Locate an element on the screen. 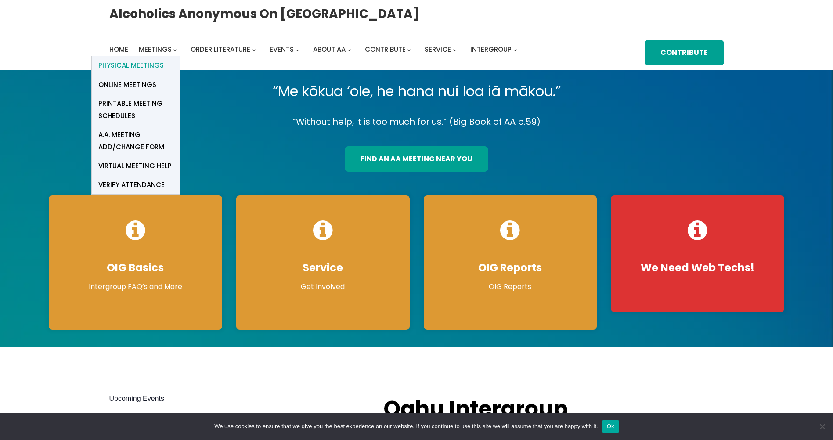 This screenshot has height=440, width=833. span: Printable Meeting Schedules is located at coordinates (136, 110).